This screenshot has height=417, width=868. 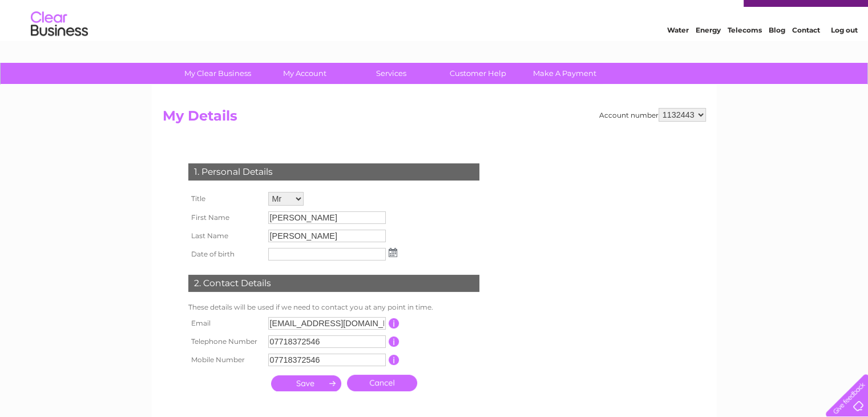 I want to click on a: Customer Help, so click(x=478, y=73).